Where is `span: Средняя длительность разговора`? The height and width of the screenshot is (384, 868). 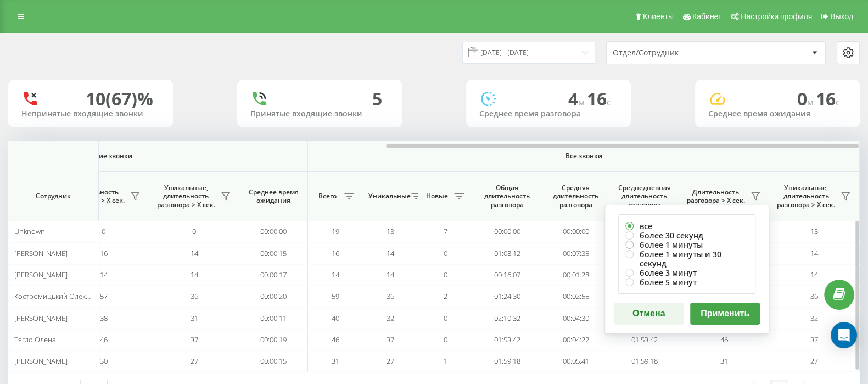
span: Средняя длительность разговора is located at coordinates (576, 196).